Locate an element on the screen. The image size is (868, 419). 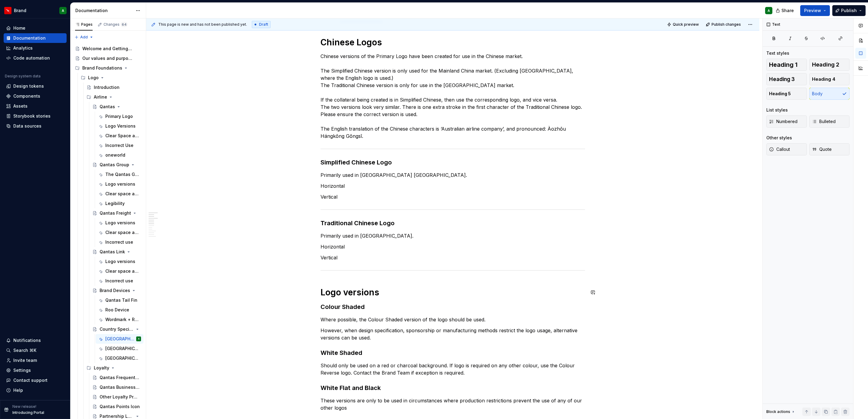
div: Invite team is located at coordinates (25, 360).